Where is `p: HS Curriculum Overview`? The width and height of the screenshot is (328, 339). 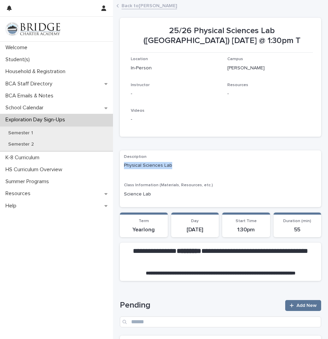 p: HS Curriculum Overview is located at coordinates (35, 170).